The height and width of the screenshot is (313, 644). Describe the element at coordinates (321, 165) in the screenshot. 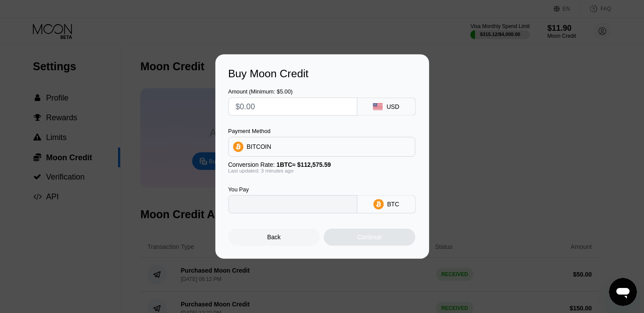

I see `div: Conversion Rate:` at that location.